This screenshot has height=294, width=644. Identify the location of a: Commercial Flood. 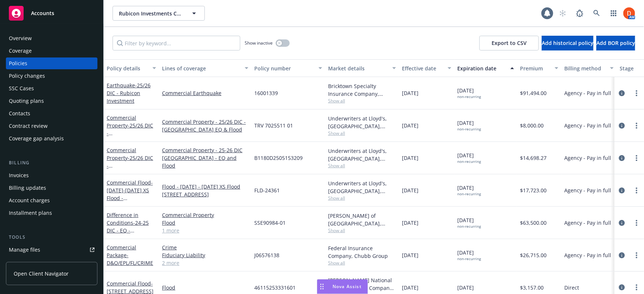
(130, 202).